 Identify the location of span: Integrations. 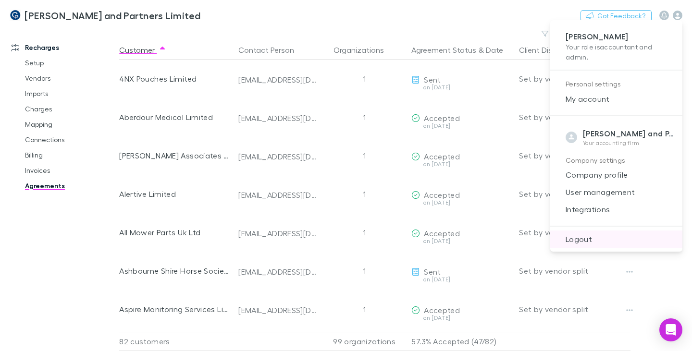
(616, 210).